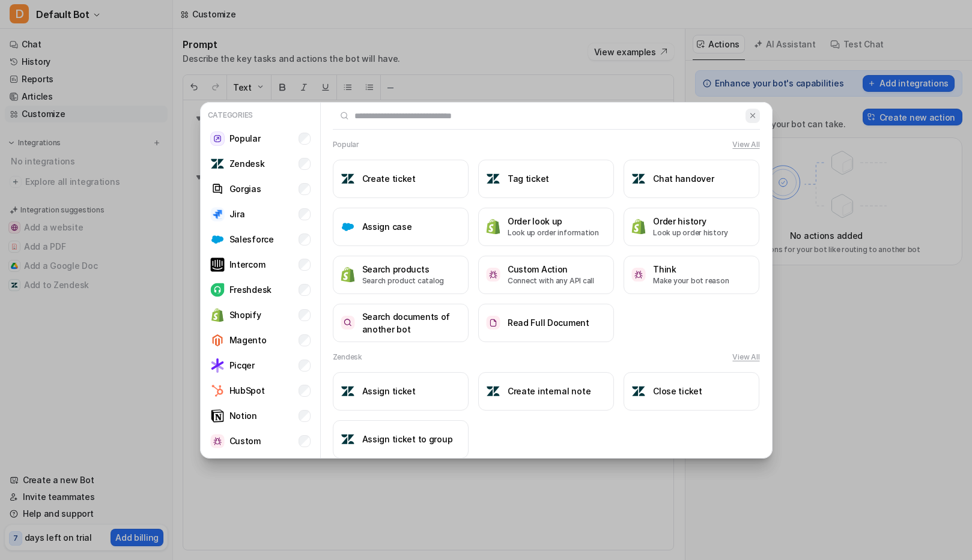  I want to click on h3: Think, so click(691, 269).